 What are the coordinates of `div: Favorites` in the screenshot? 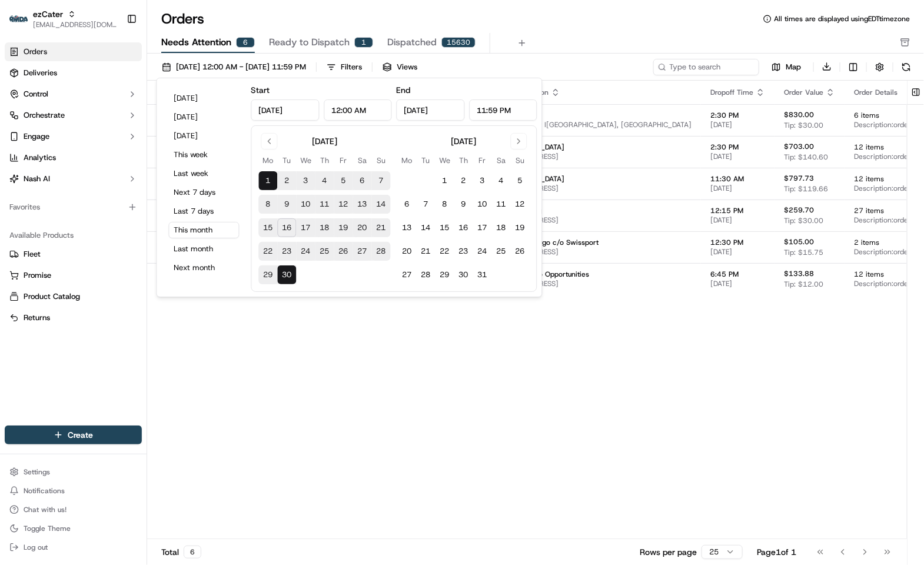 It's located at (73, 207).